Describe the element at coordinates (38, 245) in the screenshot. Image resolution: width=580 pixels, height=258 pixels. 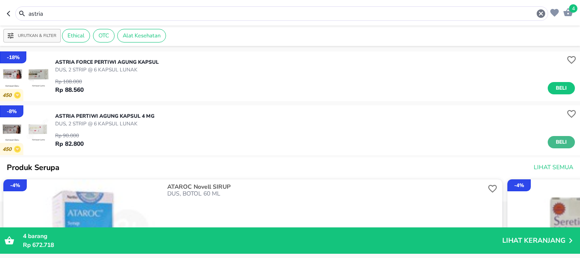
I see `span: Rp 672.718` at that location.